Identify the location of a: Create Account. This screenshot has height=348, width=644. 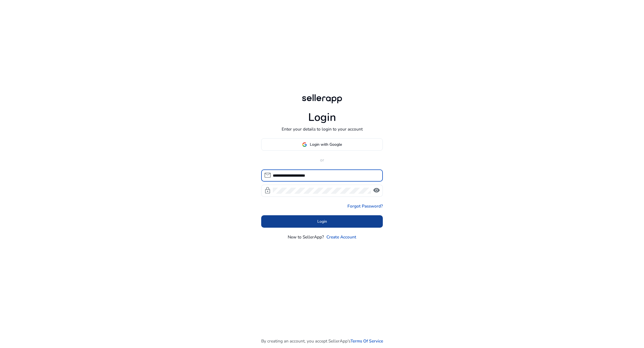
(341, 237).